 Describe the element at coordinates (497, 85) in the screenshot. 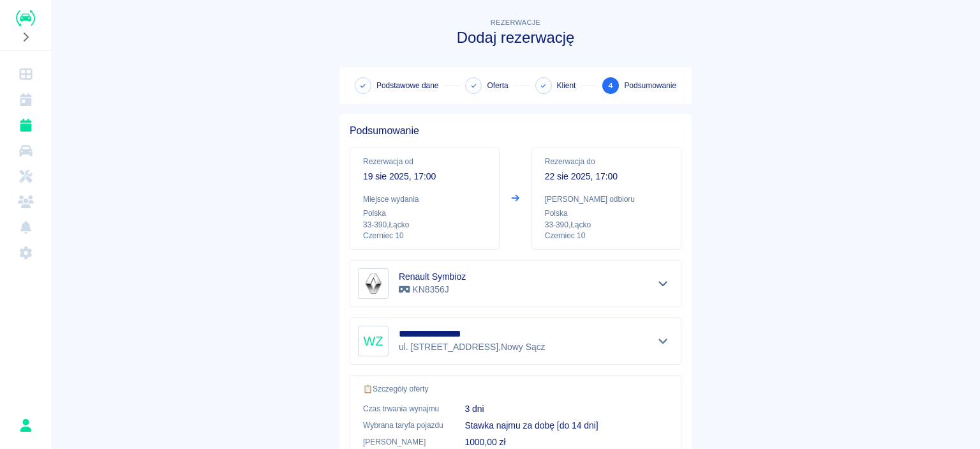

I see `span: Oferta` at that location.